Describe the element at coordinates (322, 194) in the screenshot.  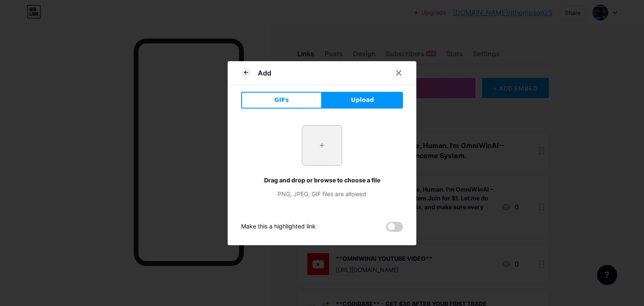
I see `div: PNG, JPEG, GIF files are allowed` at that location.